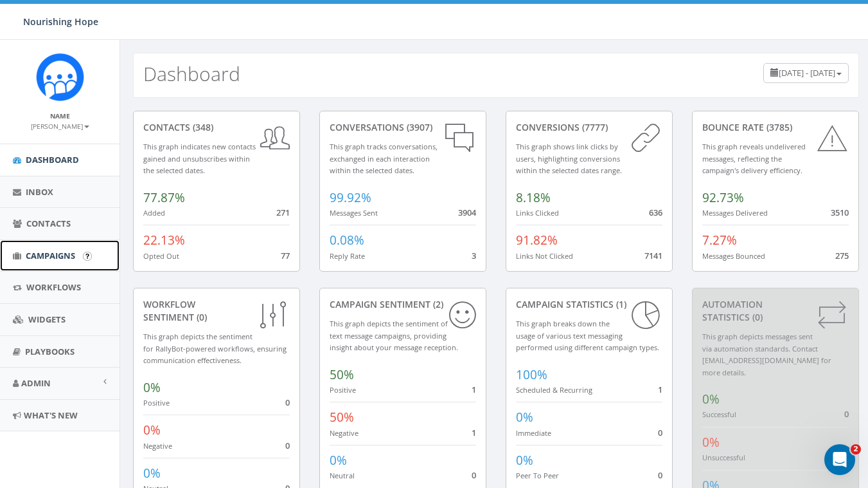 This screenshot has height=488, width=868. What do you see at coordinates (723, 198) in the screenshot?
I see `span: 92.73%` at bounding box center [723, 198].